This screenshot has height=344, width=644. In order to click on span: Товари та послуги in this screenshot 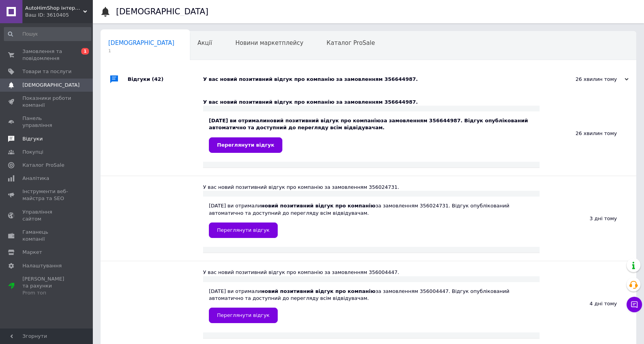, I will do `click(47, 72)`.